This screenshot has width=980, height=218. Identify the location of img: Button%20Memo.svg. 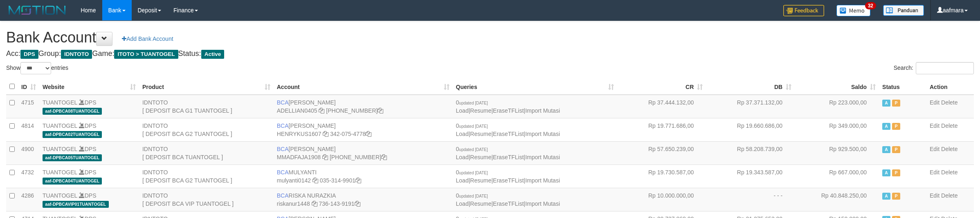
(853, 10).